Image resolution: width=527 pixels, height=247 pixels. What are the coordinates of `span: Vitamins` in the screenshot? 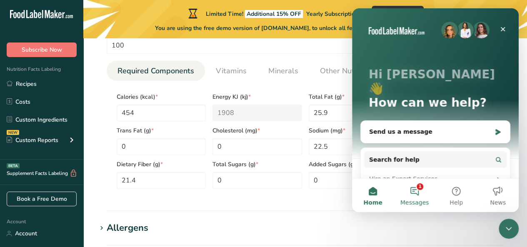 It's located at (231, 71).